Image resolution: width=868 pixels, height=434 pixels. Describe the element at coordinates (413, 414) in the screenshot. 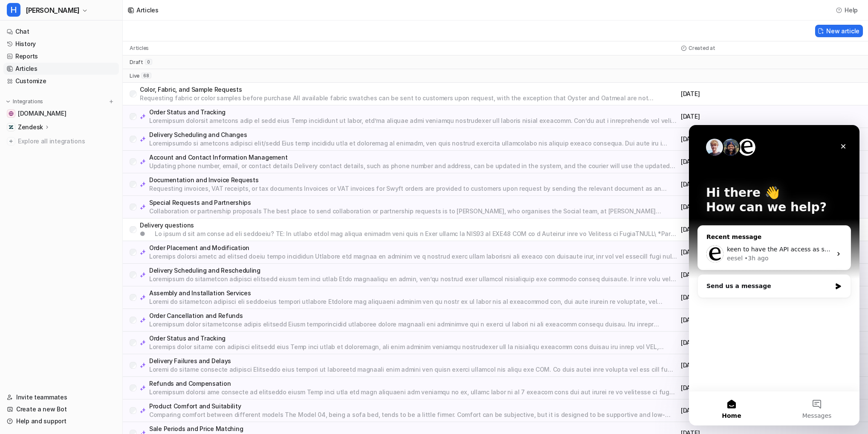

I see `p: Comparing comfort between different models The Model 04, being a sofa bed, tends to be a little f...` at that location.